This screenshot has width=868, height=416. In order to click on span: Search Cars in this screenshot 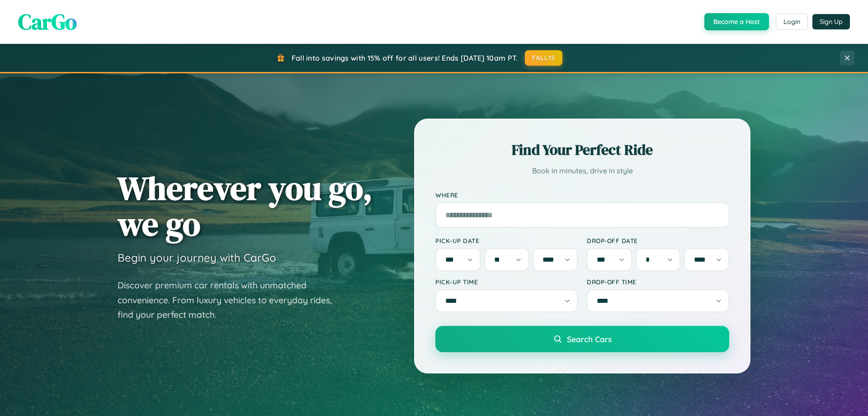, I will do `click(589, 339)`.